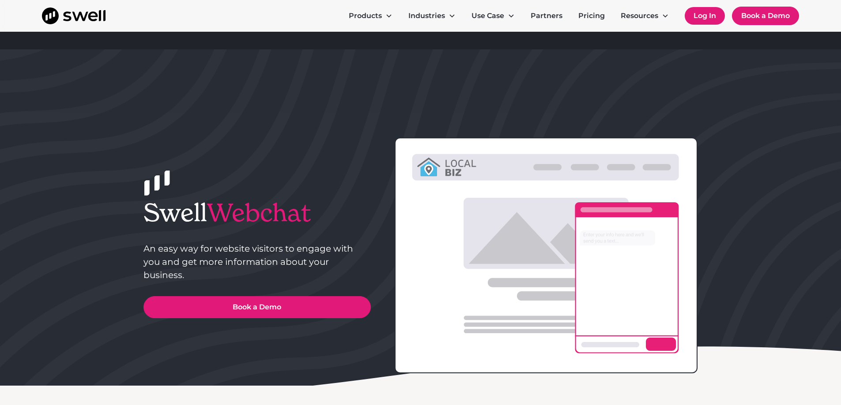 Image resolution: width=841 pixels, height=405 pixels. What do you see at coordinates (546, 16) in the screenshot?
I see `a: Partners` at bounding box center [546, 16].